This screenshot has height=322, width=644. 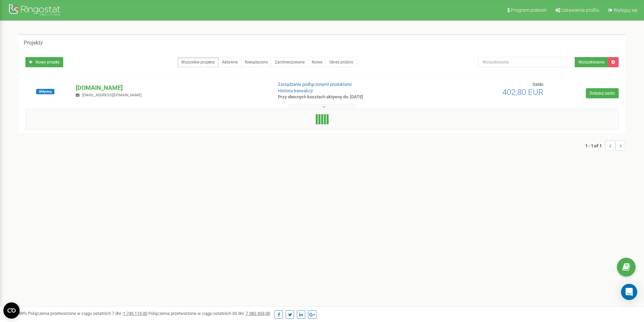 What do you see at coordinates (529, 10) in the screenshot?
I see `span: Program poleceń` at bounding box center [529, 10].